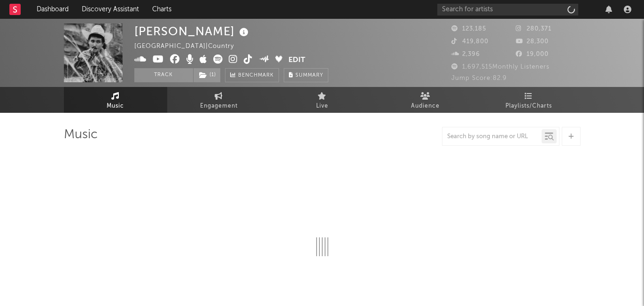 Image resolution: width=644 pixels, height=306 pixels. What do you see at coordinates (219, 106) in the screenshot?
I see `span: Engagement` at bounding box center [219, 106].